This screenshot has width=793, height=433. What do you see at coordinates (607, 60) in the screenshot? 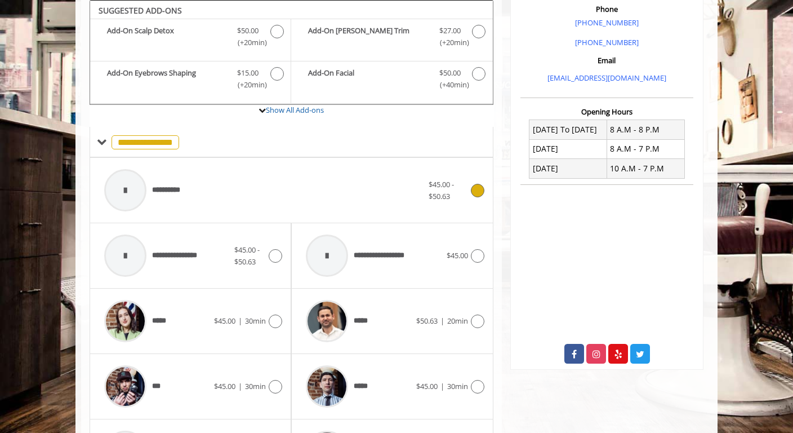
I see `h3: Email` at bounding box center [607, 60].